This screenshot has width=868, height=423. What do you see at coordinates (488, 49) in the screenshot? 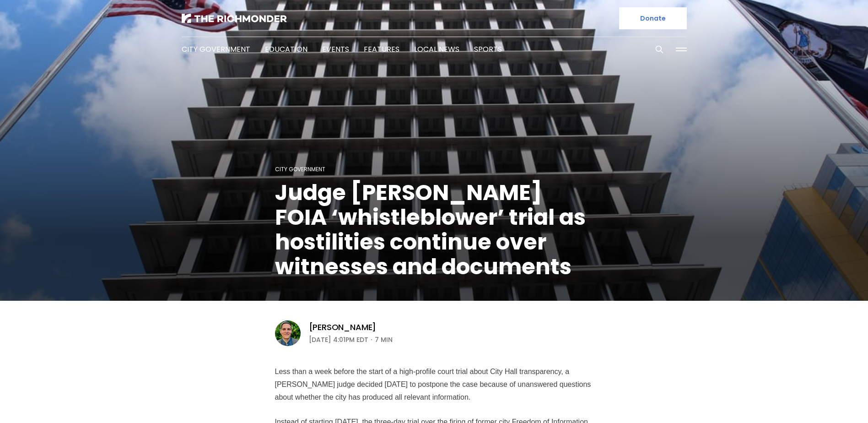
I see `a: Sports` at bounding box center [488, 49].